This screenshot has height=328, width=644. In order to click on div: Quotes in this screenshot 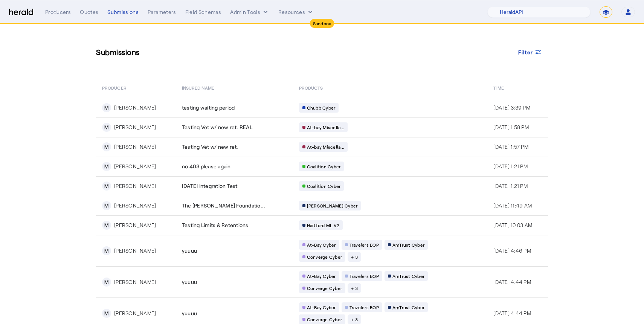, I will do `click(89, 12)`.